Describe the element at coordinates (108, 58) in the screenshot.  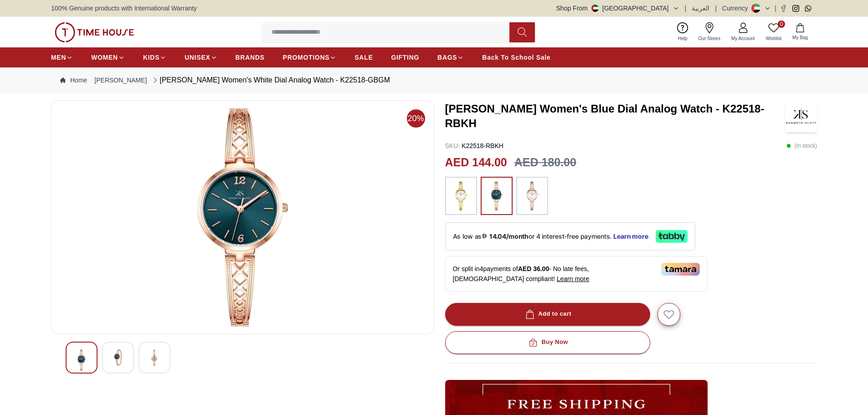
I see `a: WOMEN` at that location.